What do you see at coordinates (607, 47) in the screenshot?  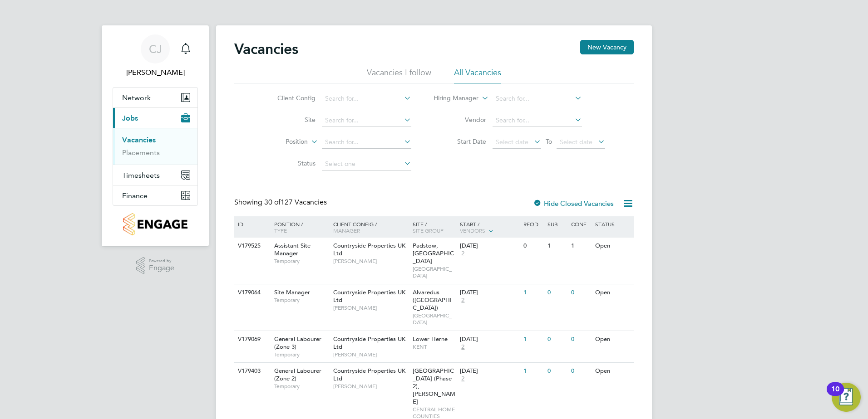 I see `button: New Vacancy` at bounding box center [607, 47].